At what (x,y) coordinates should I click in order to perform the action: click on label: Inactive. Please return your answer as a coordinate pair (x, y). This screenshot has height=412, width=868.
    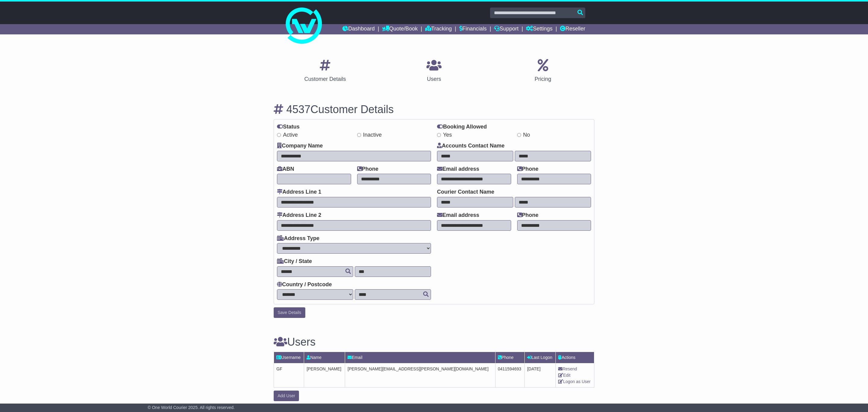
    Looking at the image, I should click on (369, 135).